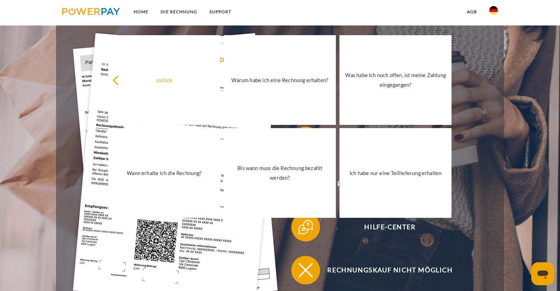 The width and height of the screenshot is (560, 291). What do you see at coordinates (493, 10) in the screenshot?
I see `img: de` at bounding box center [493, 10].